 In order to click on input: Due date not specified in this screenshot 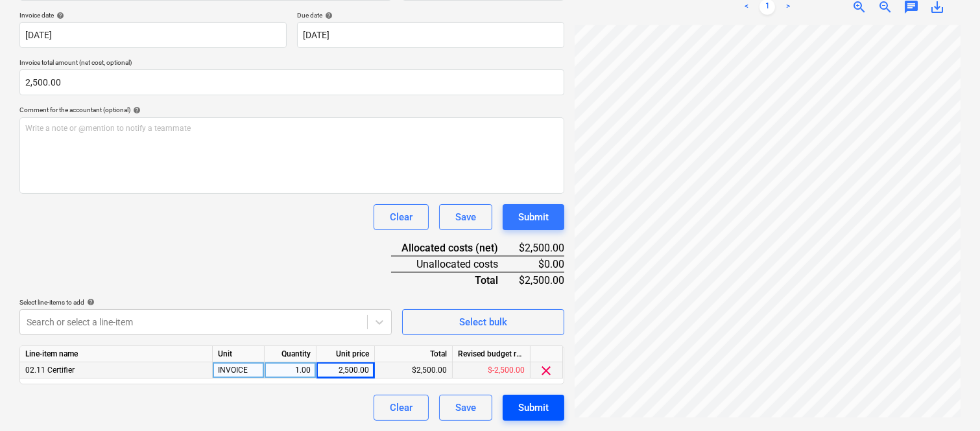, I will do `click(431, 35)`.